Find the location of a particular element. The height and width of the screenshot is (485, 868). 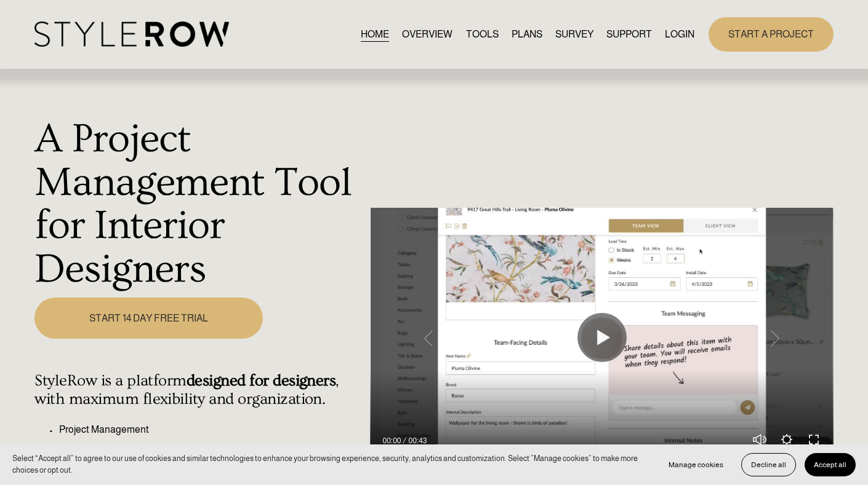

a: OVERVIEW is located at coordinates (427, 34).